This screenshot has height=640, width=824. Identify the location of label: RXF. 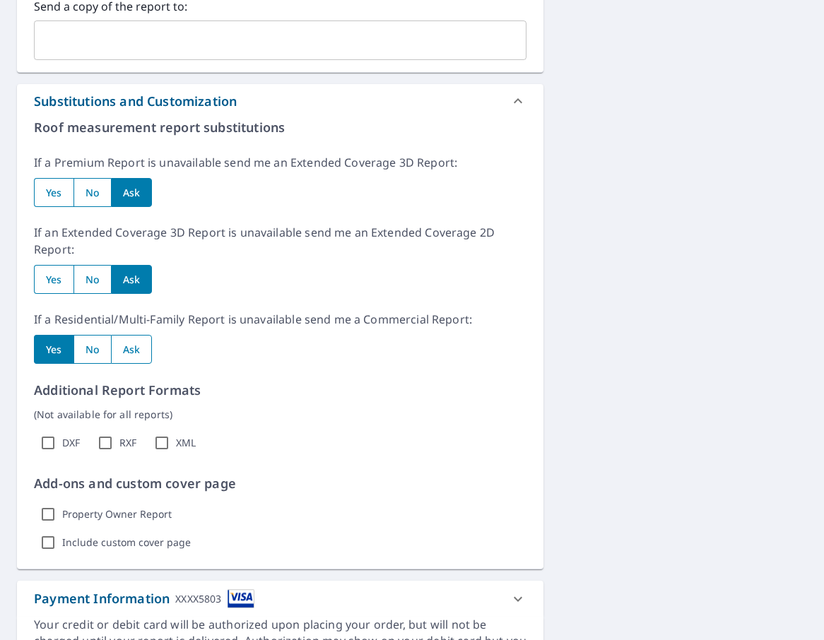
(128, 443).